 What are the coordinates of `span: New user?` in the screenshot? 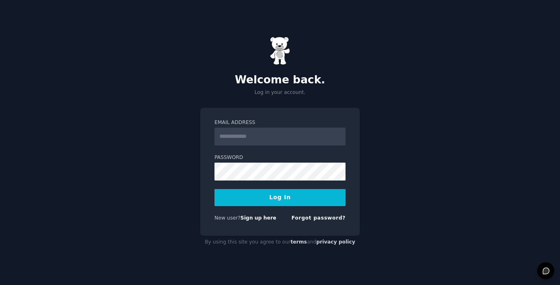 It's located at (227, 218).